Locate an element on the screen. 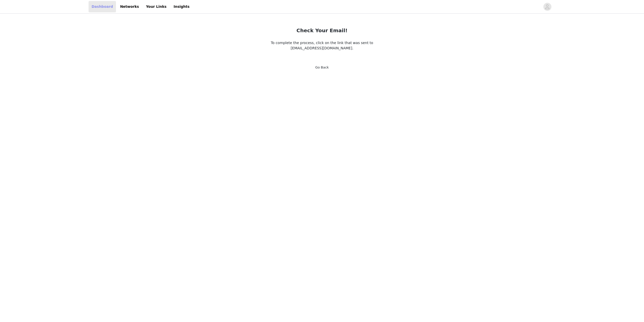  h2: Check Your Email! is located at coordinates (322, 31).